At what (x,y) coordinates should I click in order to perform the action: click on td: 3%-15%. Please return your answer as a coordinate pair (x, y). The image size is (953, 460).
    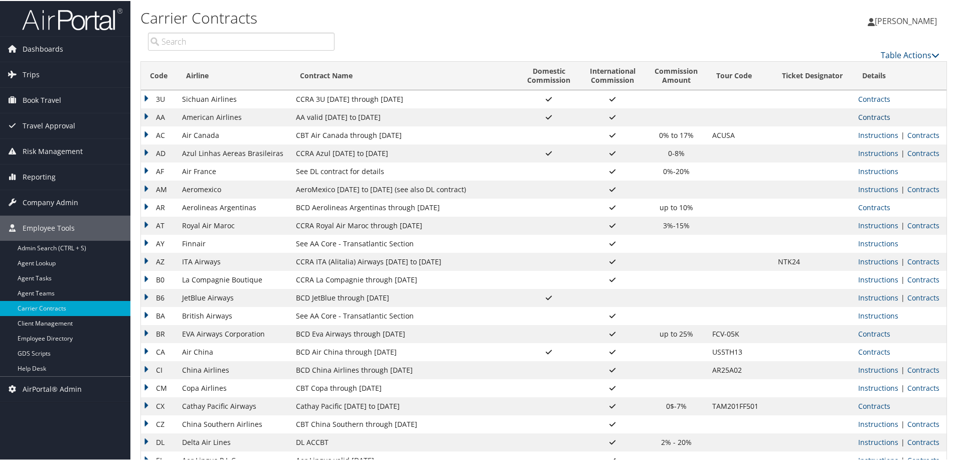
    Looking at the image, I should click on (676, 225).